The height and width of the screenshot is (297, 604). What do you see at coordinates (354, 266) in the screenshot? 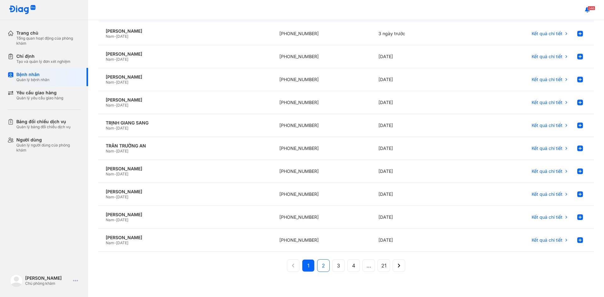
I see `span: 4` at bounding box center [354, 266].